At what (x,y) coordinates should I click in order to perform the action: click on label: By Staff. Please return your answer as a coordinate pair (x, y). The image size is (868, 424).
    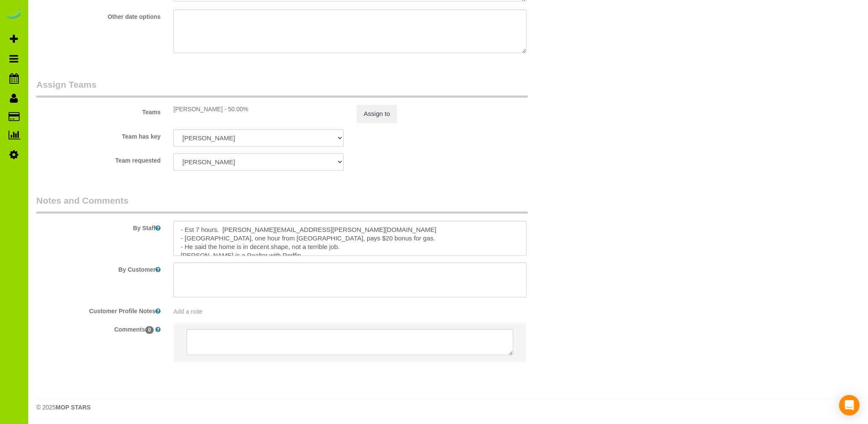
    Looking at the image, I should click on (98, 226).